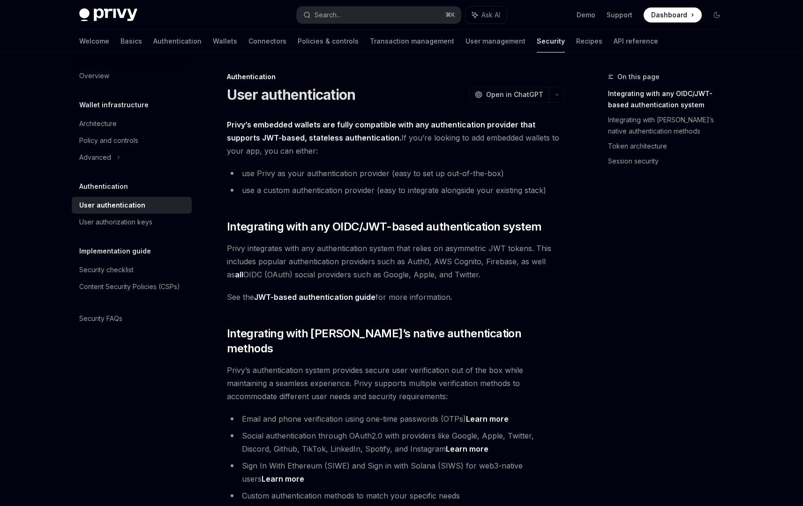 This screenshot has width=803, height=506. I want to click on a: Session security, so click(670, 161).